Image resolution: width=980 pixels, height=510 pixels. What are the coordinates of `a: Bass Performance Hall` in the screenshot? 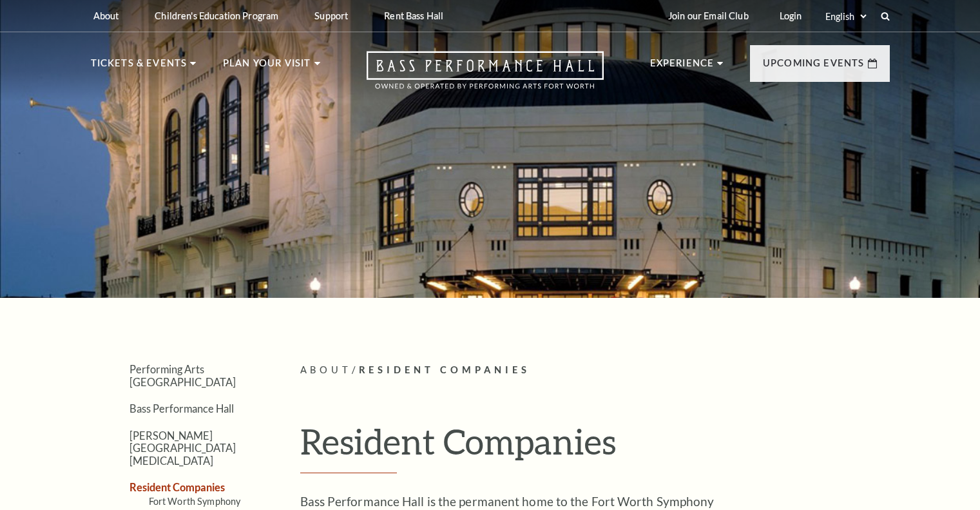 It's located at (182, 408).